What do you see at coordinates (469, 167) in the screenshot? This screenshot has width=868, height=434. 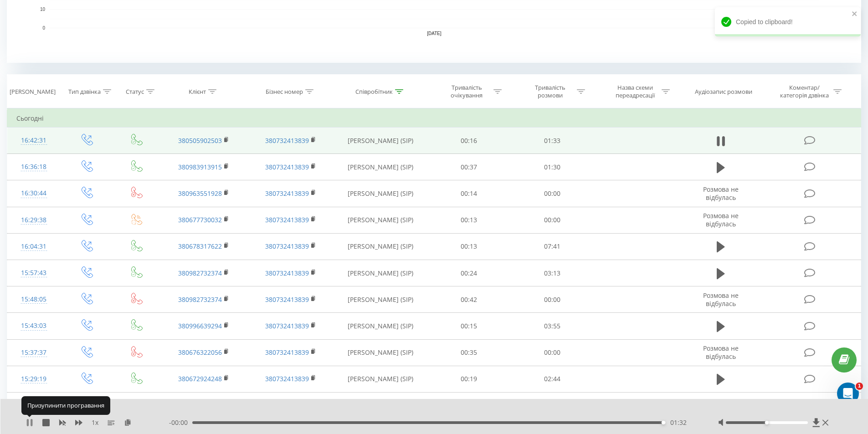 I see `td: 00:37` at bounding box center [469, 167].